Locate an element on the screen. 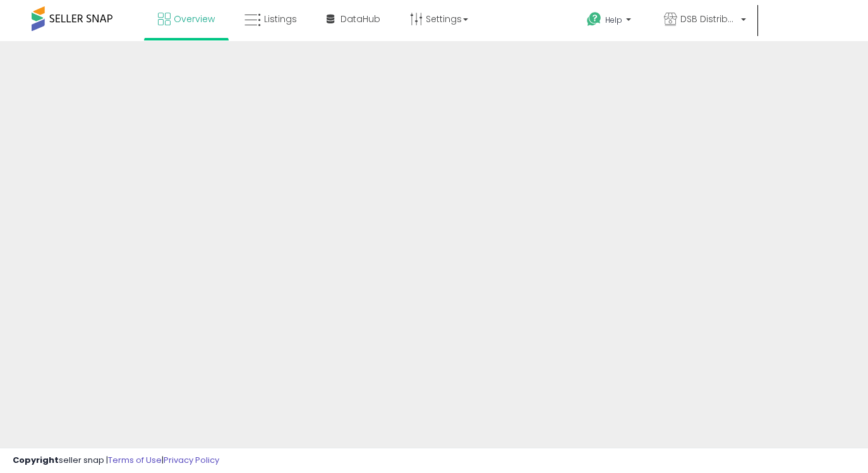 The height and width of the screenshot is (473, 868). i: Get Help is located at coordinates (594, 19).